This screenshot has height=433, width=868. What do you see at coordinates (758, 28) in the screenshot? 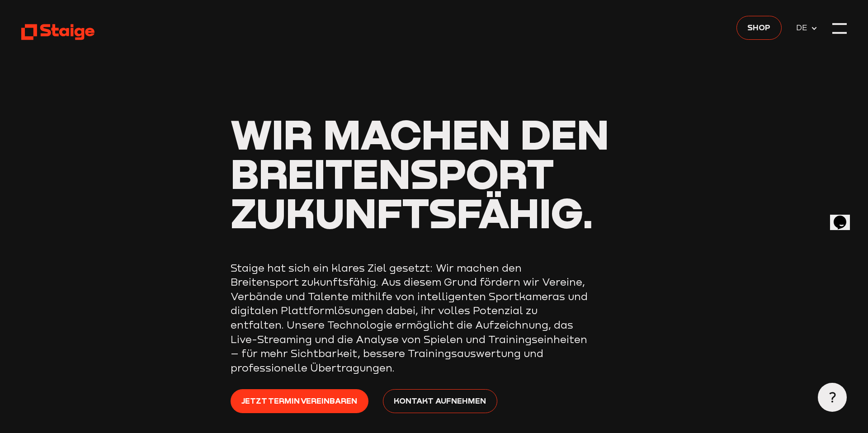
I see `span: Shop` at bounding box center [758, 28].